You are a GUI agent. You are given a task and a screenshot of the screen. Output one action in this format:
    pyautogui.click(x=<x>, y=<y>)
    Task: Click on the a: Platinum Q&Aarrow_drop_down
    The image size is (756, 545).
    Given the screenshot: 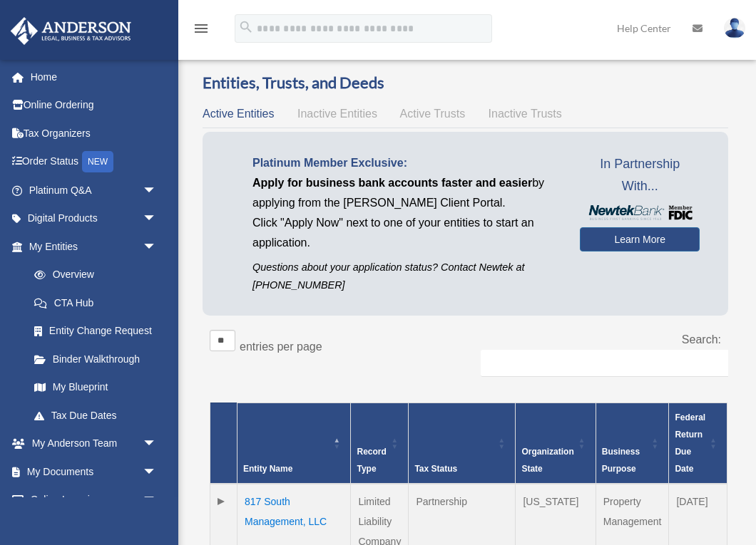 What is the action you would take?
    pyautogui.click(x=94, y=190)
    